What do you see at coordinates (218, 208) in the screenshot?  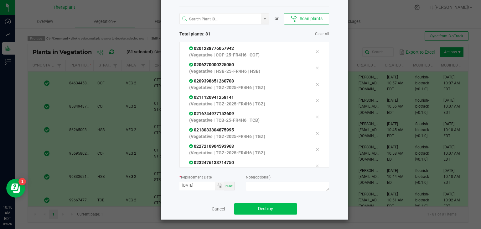 I see `a: Cancel` at bounding box center [218, 208].